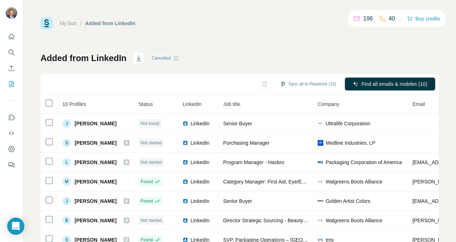 The image size is (456, 242). I want to click on a: My lists, so click(68, 23).